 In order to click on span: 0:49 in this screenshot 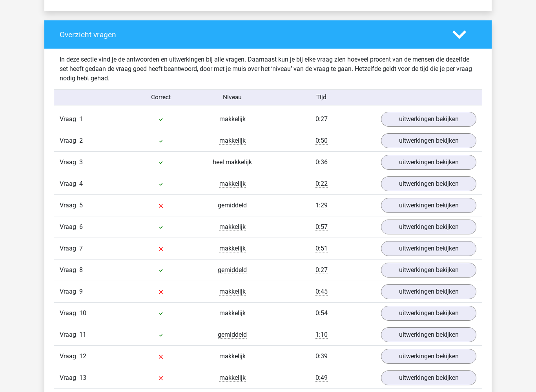, I will do `click(321, 378)`.